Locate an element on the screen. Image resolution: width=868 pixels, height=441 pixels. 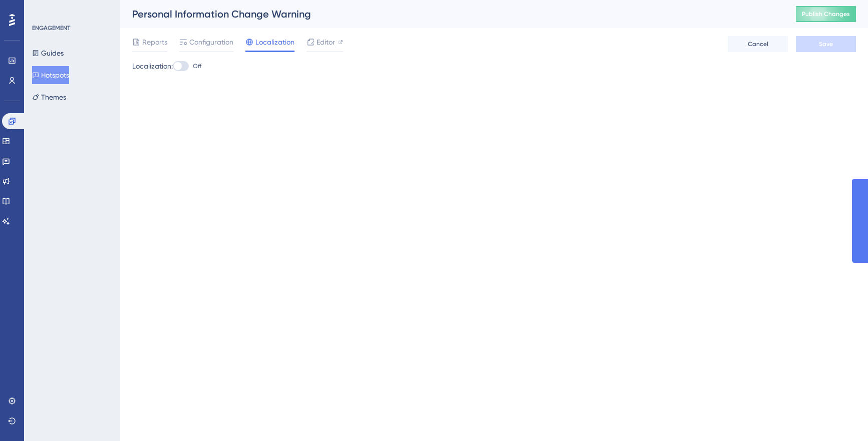
div: Localization: is located at coordinates (494, 66).